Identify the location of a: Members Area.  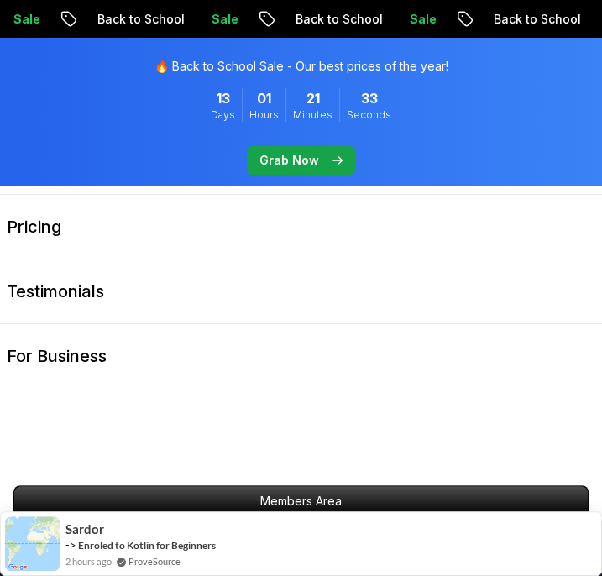
(300, 501).